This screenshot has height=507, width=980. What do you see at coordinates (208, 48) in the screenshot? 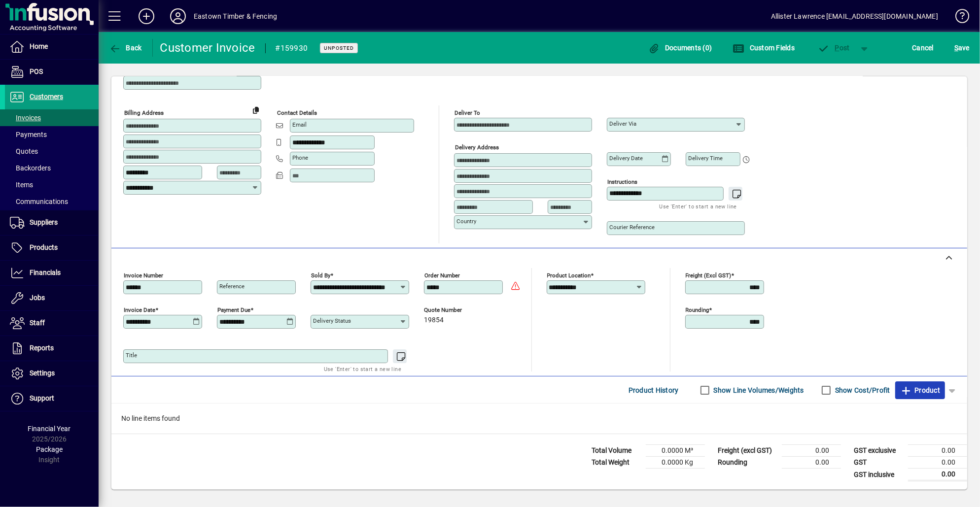
I see `div: Customer Invoice` at bounding box center [208, 48].